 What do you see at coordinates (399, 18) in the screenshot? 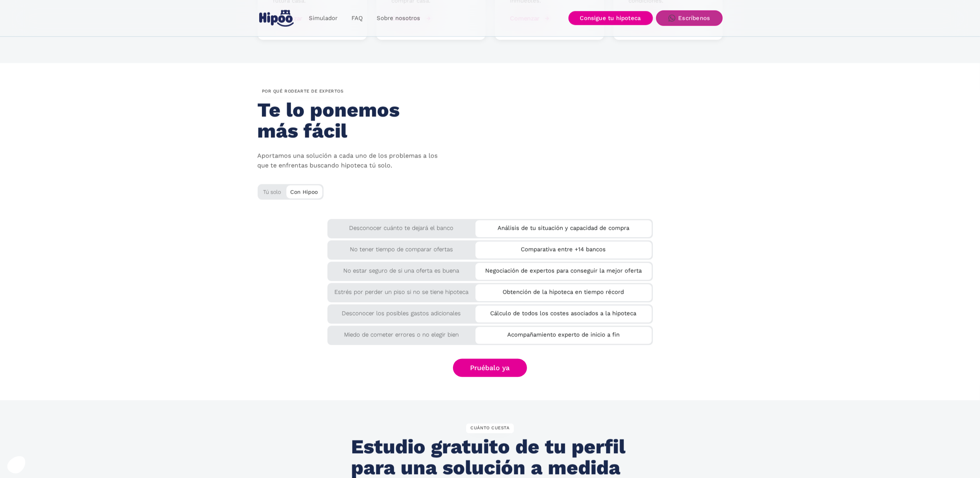
I see `a: Sobre nosotros` at bounding box center [399, 18].